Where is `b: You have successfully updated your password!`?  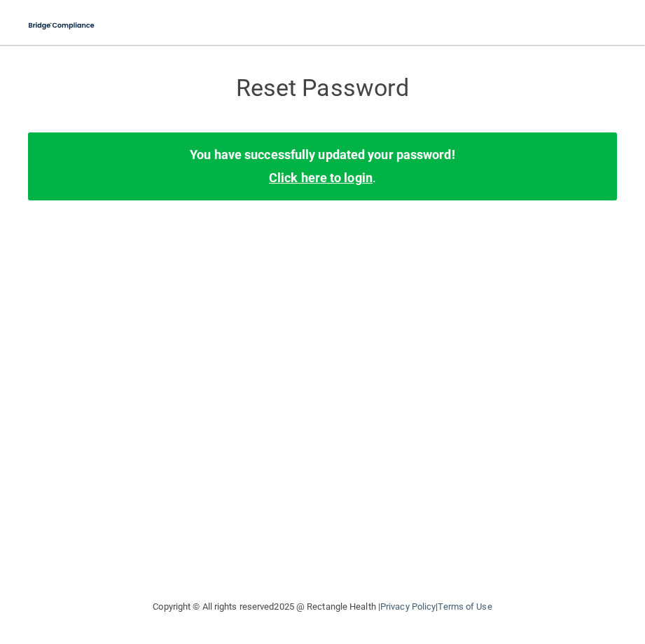
b: You have successfully updated your password! is located at coordinates (322, 154).